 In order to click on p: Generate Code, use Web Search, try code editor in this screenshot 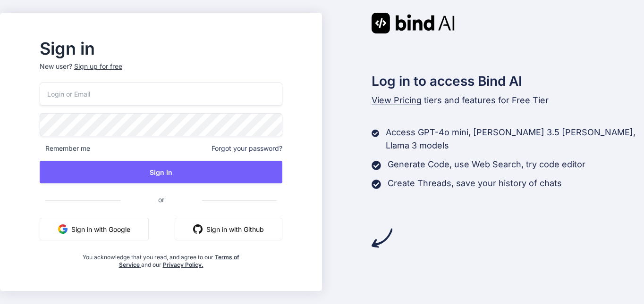, I will do `click(487, 165)`.